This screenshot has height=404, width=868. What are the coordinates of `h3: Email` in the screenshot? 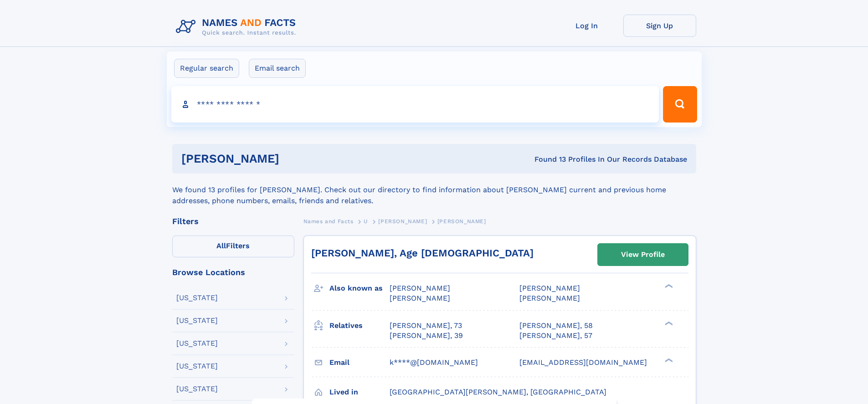 It's located at (359, 363).